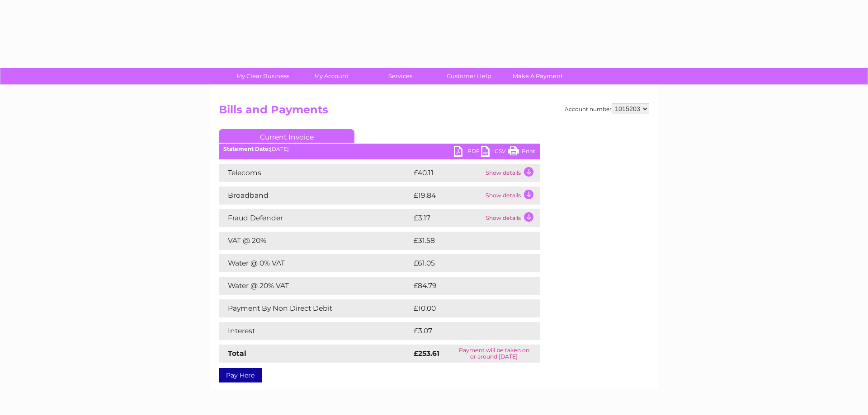 This screenshot has width=868, height=415. I want to click on strong: £253.61, so click(426, 353).